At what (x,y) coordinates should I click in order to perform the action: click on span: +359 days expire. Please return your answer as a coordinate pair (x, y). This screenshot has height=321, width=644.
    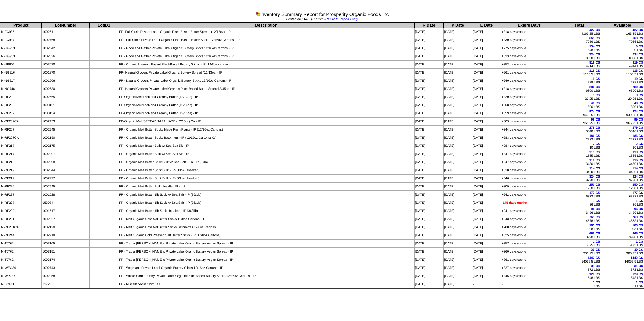
    Looking at the image, I should click on (513, 113).